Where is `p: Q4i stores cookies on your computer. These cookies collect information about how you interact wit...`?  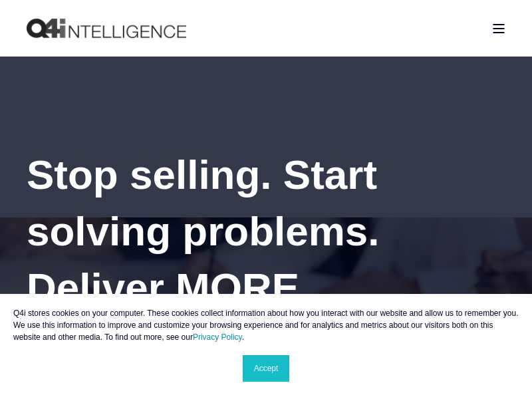
p: Q4i stores cookies on your computer. These cookies collect information about how you interact wit... is located at coordinates (266, 325).